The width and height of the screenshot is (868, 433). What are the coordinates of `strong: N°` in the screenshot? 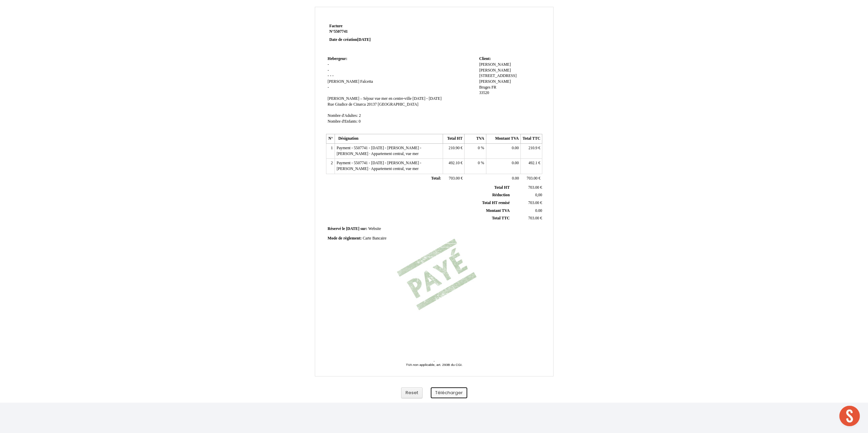 It's located at (370, 32).